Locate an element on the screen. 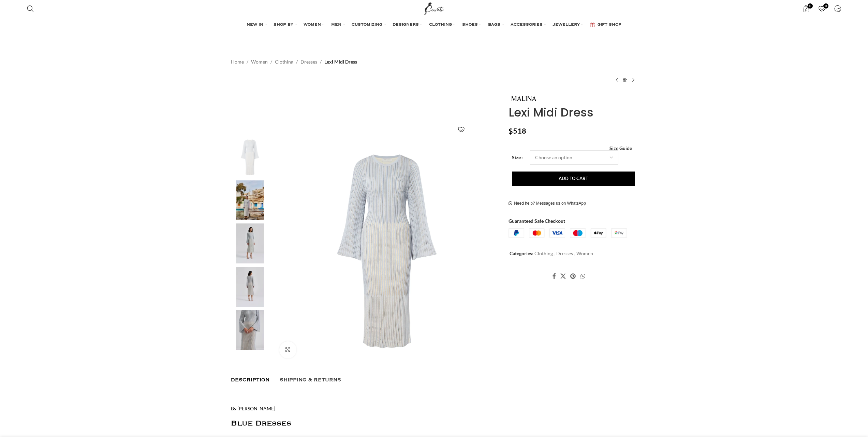  span: CLOTHING is located at coordinates (441, 25).